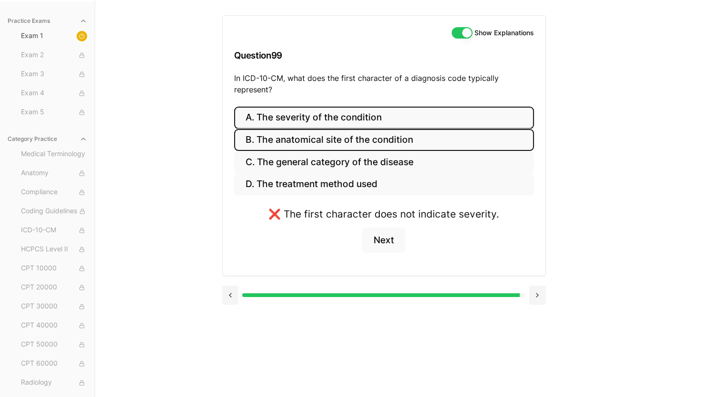 Image resolution: width=720 pixels, height=397 pixels. I want to click on span: CPT 10000, so click(54, 268).